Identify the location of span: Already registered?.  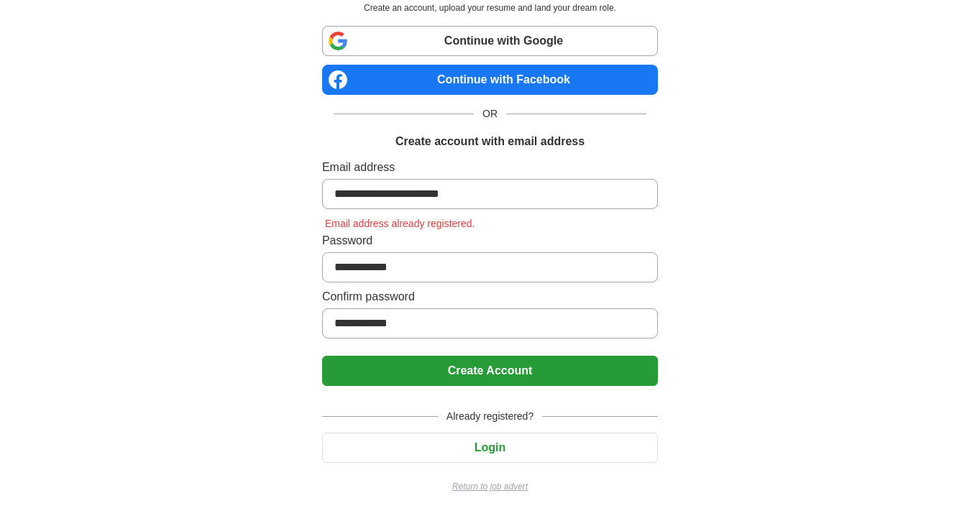
(490, 416).